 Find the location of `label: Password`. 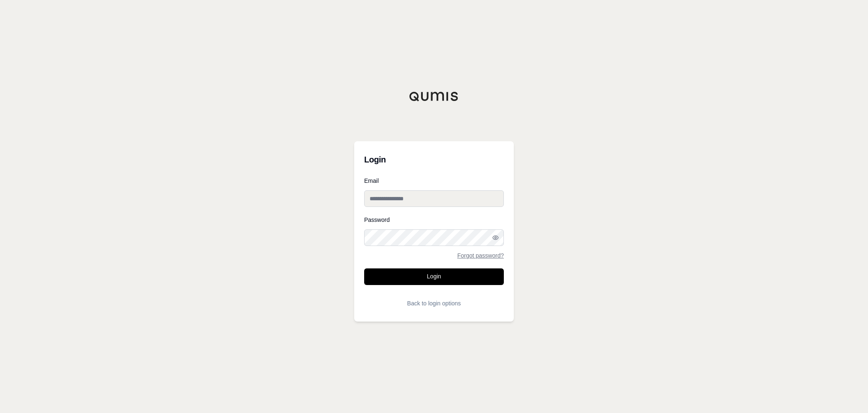

label: Password is located at coordinates (434, 220).